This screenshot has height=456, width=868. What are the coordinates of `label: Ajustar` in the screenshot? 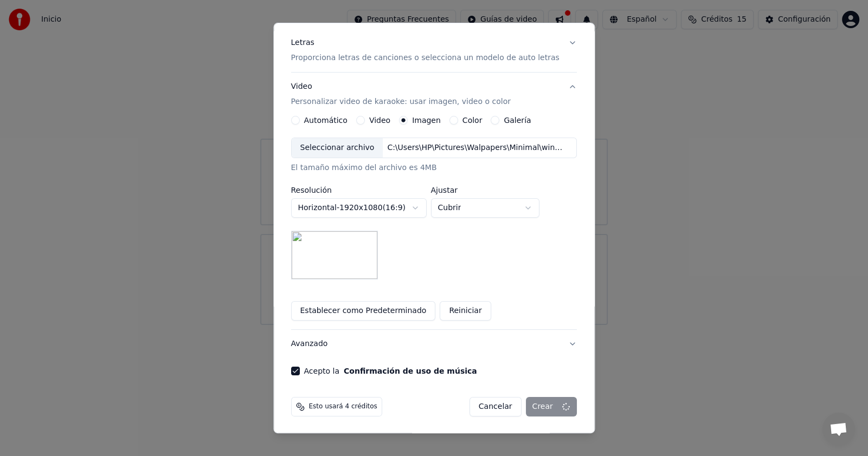 It's located at (486, 191).